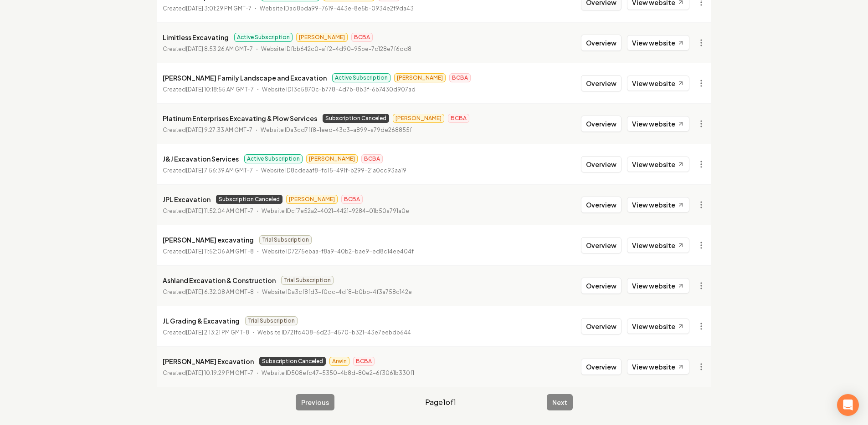  What do you see at coordinates (848, 405) in the screenshot?
I see `div: Open Intercom Messenger` at bounding box center [848, 405].